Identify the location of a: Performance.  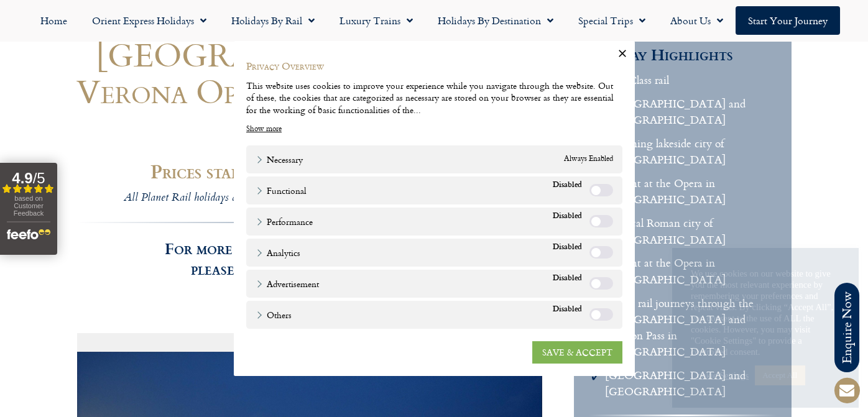
(284, 222).